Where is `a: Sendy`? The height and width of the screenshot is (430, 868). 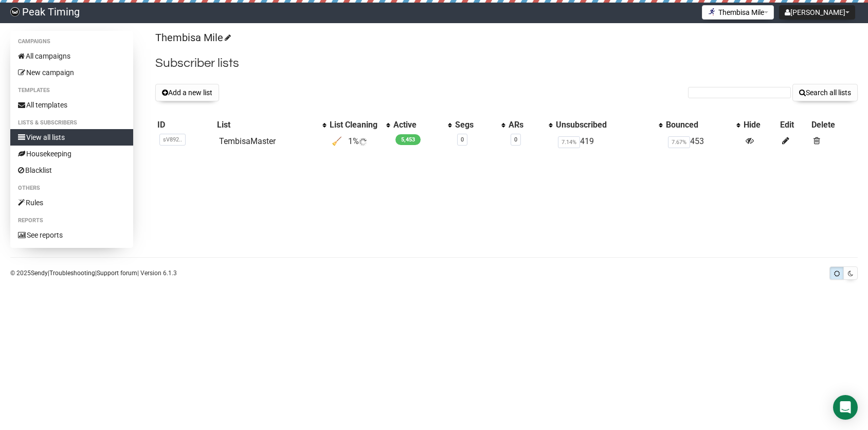 a: Sendy is located at coordinates (39, 273).